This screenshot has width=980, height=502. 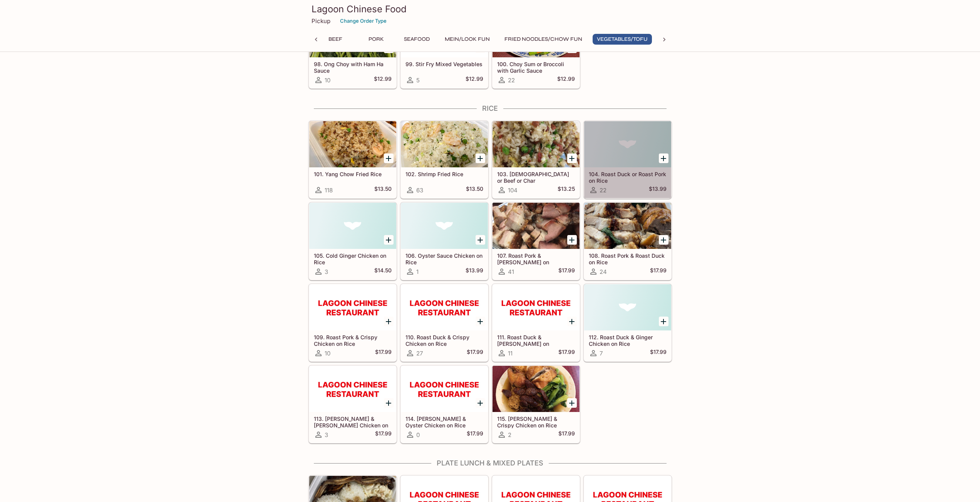 I want to click on button: Pork, so click(x=376, y=39).